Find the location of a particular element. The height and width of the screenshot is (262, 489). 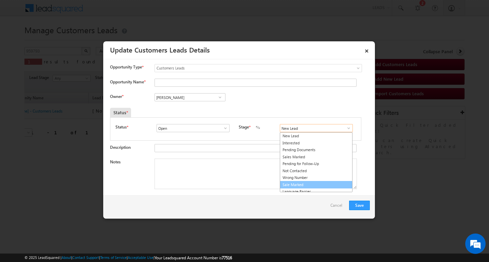

a: Language Barrier is located at coordinates (316, 192).